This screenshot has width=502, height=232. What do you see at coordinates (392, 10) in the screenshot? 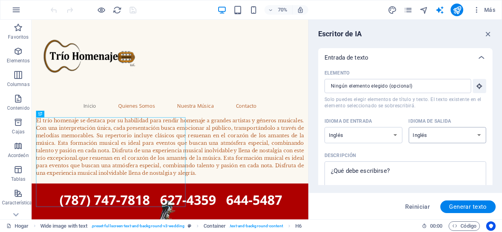
I see `button: diseño` at bounding box center [392, 10].